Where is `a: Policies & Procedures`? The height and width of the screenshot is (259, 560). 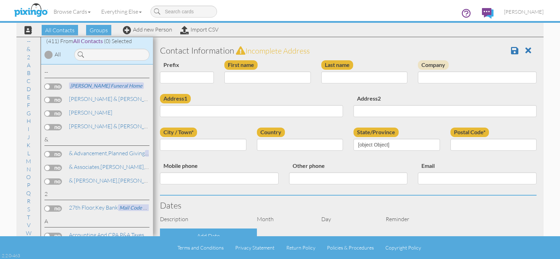
a: Policies & Procedures is located at coordinates (350, 247).